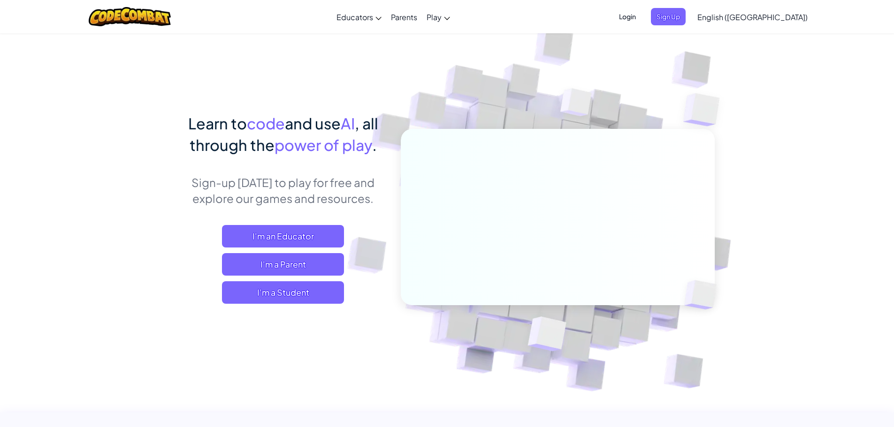 This screenshot has height=427, width=894. What do you see at coordinates (627, 16) in the screenshot?
I see `button: Login` at bounding box center [627, 16].